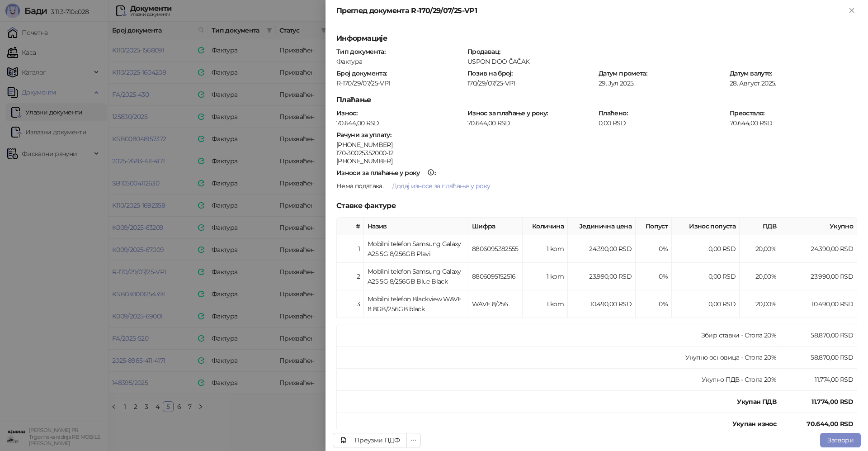  What do you see at coordinates (496, 249) in the screenshot?
I see `td: 8806095382555` at bounding box center [496, 249].